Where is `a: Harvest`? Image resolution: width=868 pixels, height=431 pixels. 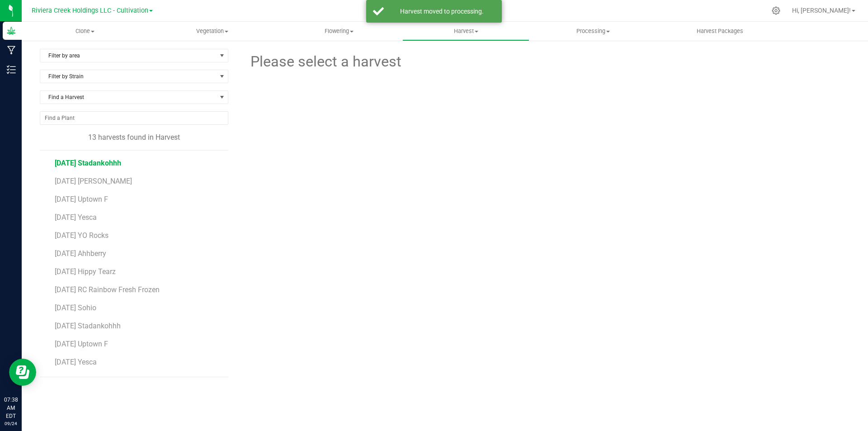 a: Harvest is located at coordinates (465, 31).